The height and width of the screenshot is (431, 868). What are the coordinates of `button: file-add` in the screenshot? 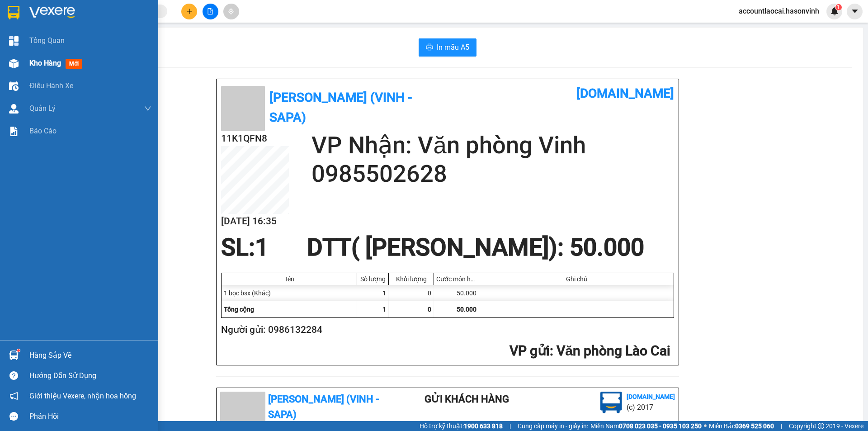 It's located at (210, 11).